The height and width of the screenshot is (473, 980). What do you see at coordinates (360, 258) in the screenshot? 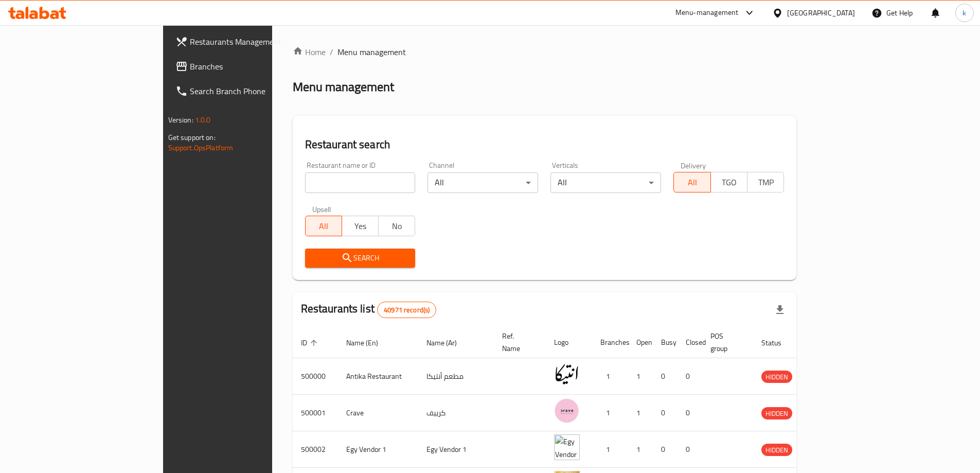
I see `span: Search` at bounding box center [360, 258].